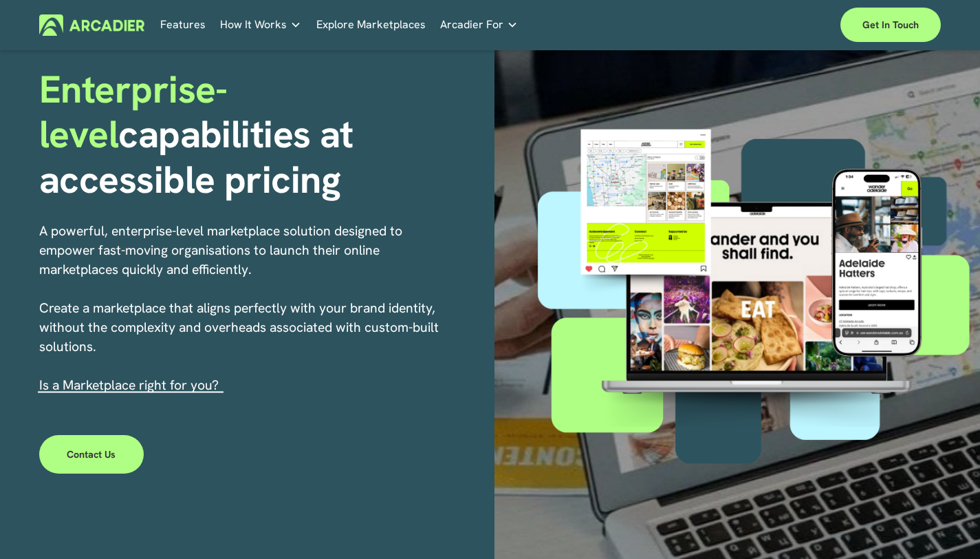  I want to click on a: Explore Marketplaces, so click(371, 25).